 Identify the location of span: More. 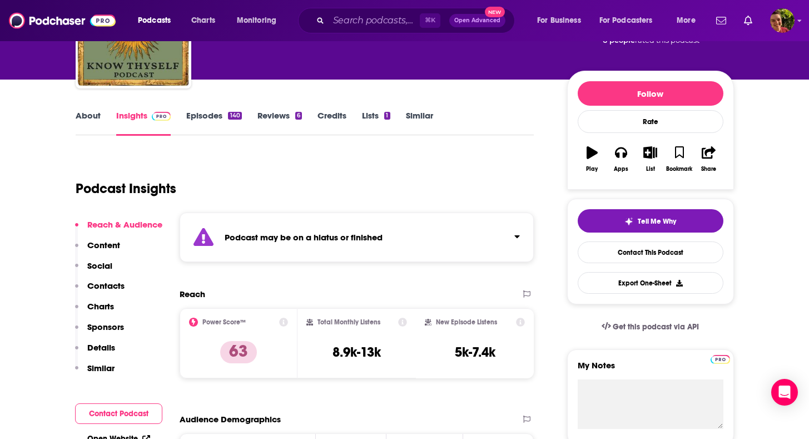
(686, 21).